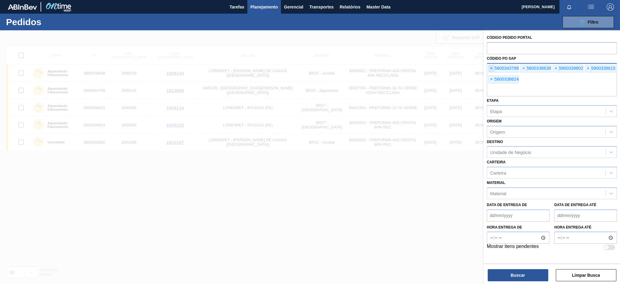  Describe the element at coordinates (501, 58) in the screenshot. I see `label: Códido PO SAP` at that location.